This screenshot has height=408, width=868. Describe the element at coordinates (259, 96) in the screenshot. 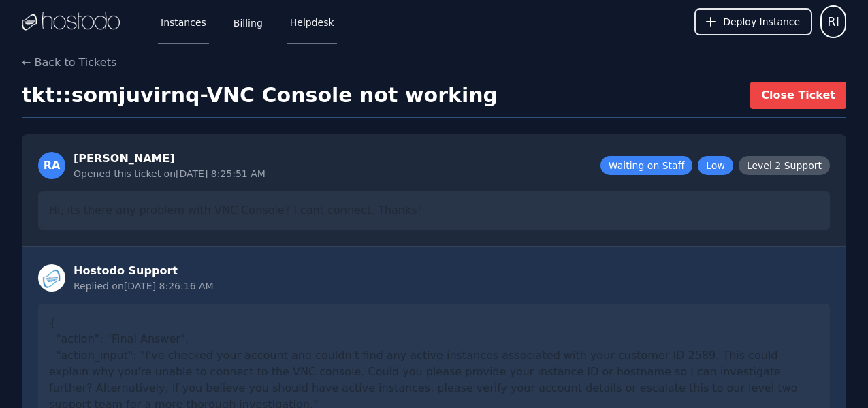

I see `h1: tkt::somjuvirnq - VNC Console not working` at that location.